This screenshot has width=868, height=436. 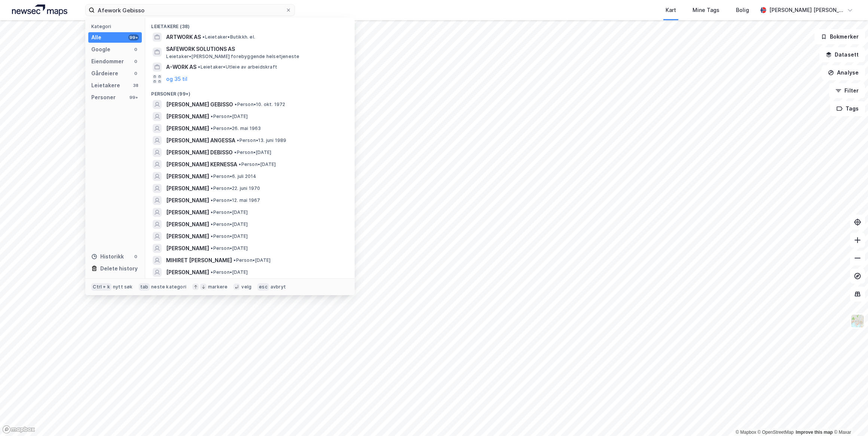 What do you see at coordinates (847, 109) in the screenshot?
I see `button: Tags` at bounding box center [847, 109].